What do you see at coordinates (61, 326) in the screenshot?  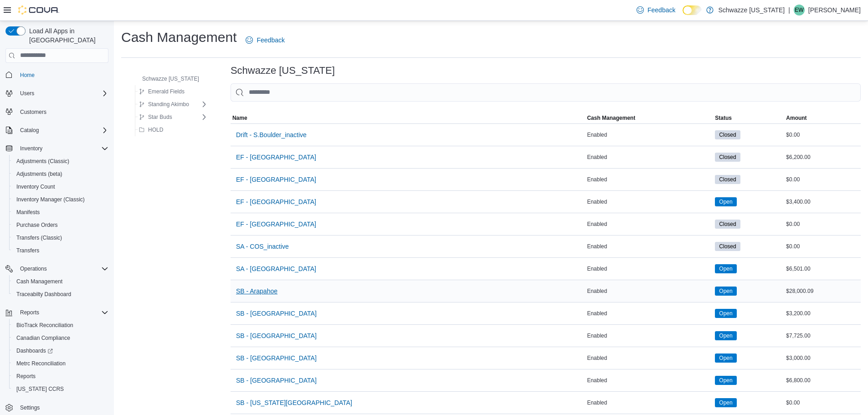 I see `button: BioTrack Reconciliation` at bounding box center [61, 326].